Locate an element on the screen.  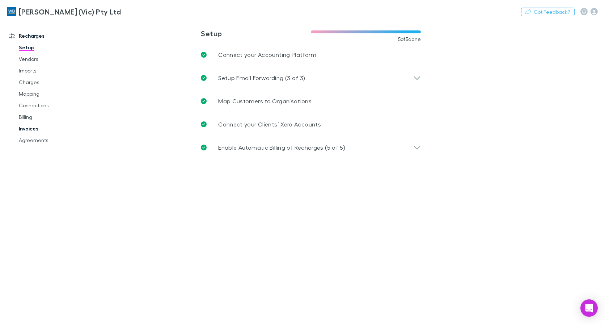
div: Setup Email Forwarding (3 of 3) is located at coordinates (311, 78).